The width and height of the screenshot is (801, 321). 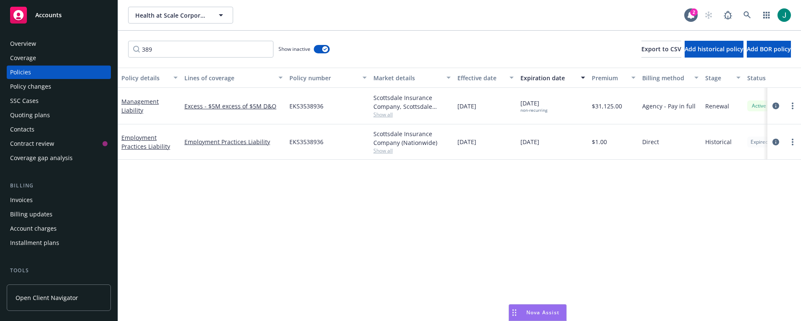 What do you see at coordinates (41, 158) in the screenshot?
I see `div: Coverage gap analysis` at bounding box center [41, 158].